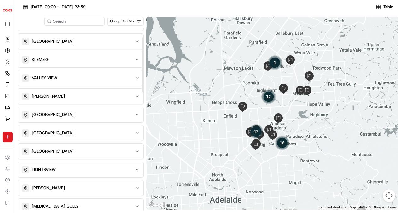 Image resolution: width=401 pixels, height=213 pixels. I want to click on div: 47, so click(256, 131).